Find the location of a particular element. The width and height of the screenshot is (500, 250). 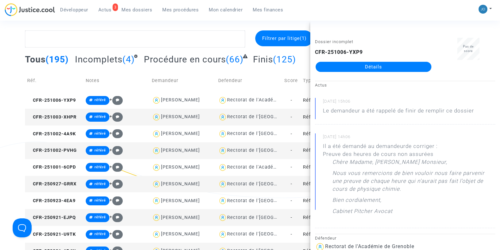

img: 45a793c8596a0d21866ab9c5374b5e4b is located at coordinates (483, 9).